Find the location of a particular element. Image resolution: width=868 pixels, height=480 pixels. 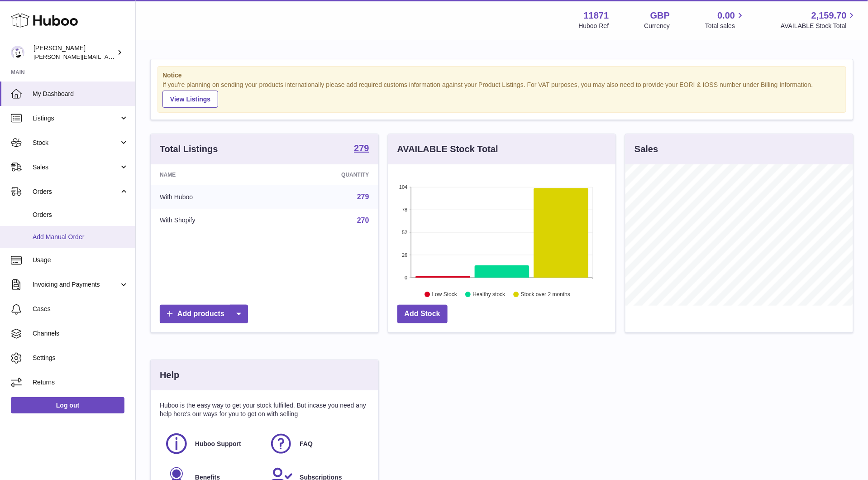

span: Channels is located at coordinates (80, 333).